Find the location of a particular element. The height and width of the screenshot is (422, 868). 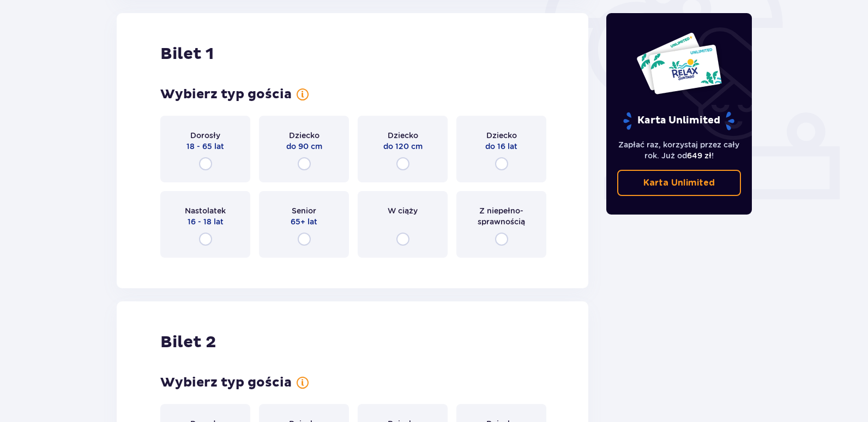

p: do 90 cm is located at coordinates (304, 146).